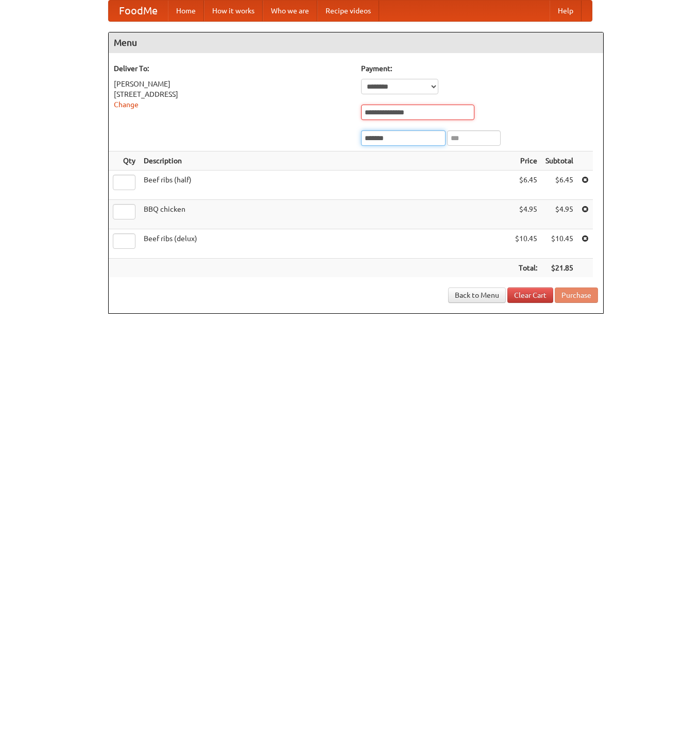  What do you see at coordinates (559, 161) in the screenshot?
I see `th: Subtotal` at bounding box center [559, 161].